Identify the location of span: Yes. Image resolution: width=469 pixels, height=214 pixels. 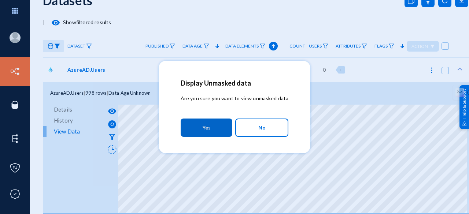
(206, 128).